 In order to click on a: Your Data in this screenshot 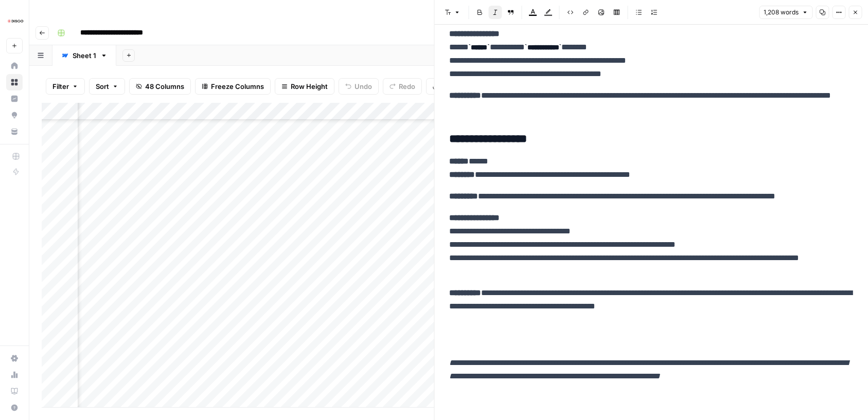, I will do `click(14, 132)`.